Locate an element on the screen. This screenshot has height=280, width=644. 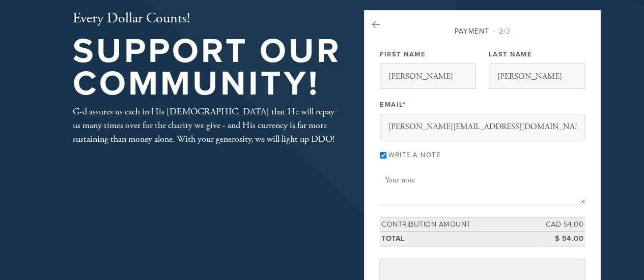
td: $ 54.00 is located at coordinates (562, 239).